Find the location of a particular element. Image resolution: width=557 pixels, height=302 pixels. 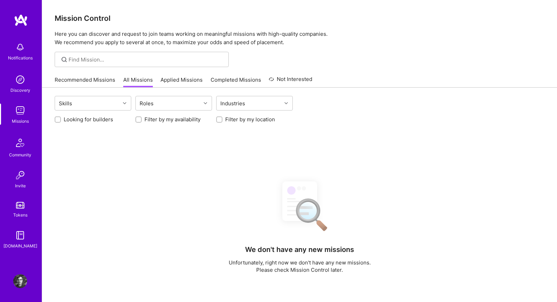

a: Applied Missions is located at coordinates (181, 82).